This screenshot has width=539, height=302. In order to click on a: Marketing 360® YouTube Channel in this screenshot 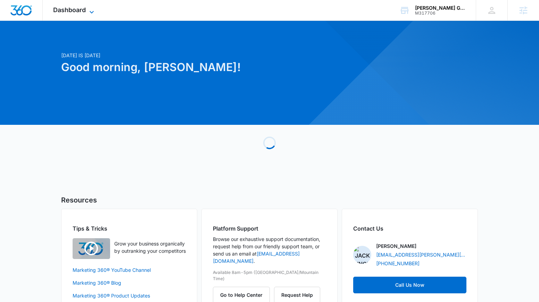, I will do `click(129, 270)`.